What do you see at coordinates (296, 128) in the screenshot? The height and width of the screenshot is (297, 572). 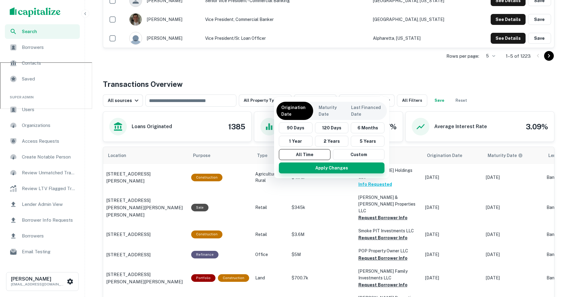 I see `button: 90 Days` at bounding box center [296, 128].